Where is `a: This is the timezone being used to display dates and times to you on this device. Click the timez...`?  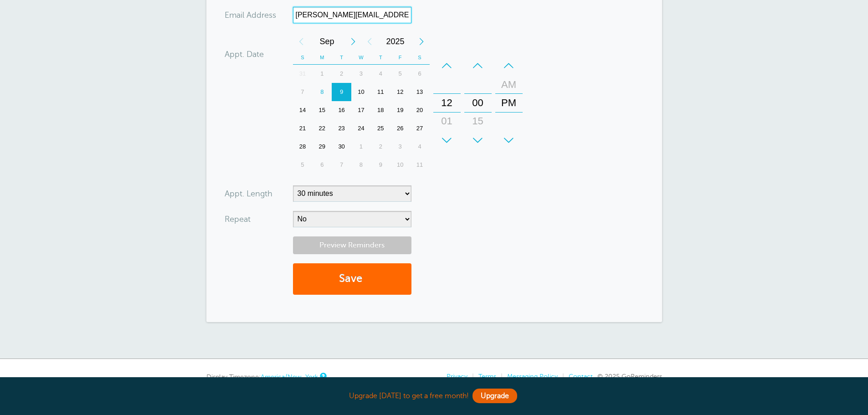
a: This is the timezone being used to display dates and times to you on this device. Click the timez... is located at coordinates (322, 376).